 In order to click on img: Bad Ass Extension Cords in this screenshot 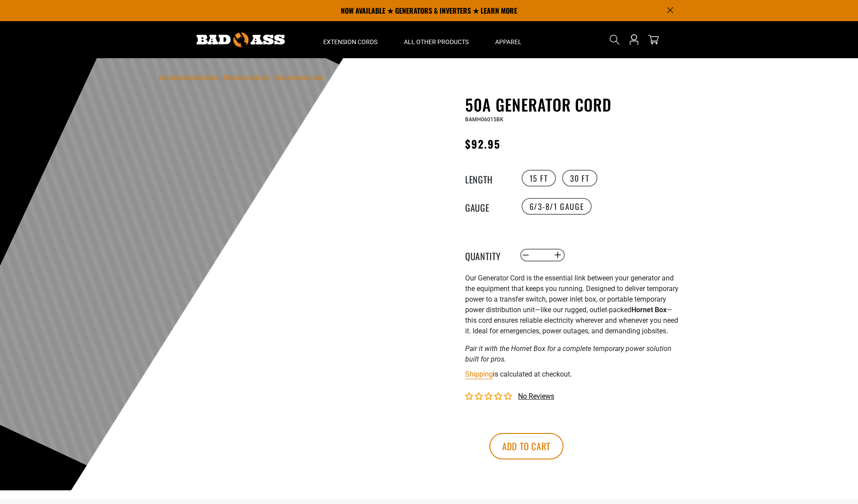, I will do `click(241, 40)`.